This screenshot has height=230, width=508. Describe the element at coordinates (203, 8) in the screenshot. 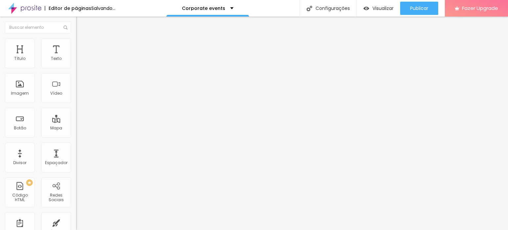

I see `p: Corporate events` at that location.